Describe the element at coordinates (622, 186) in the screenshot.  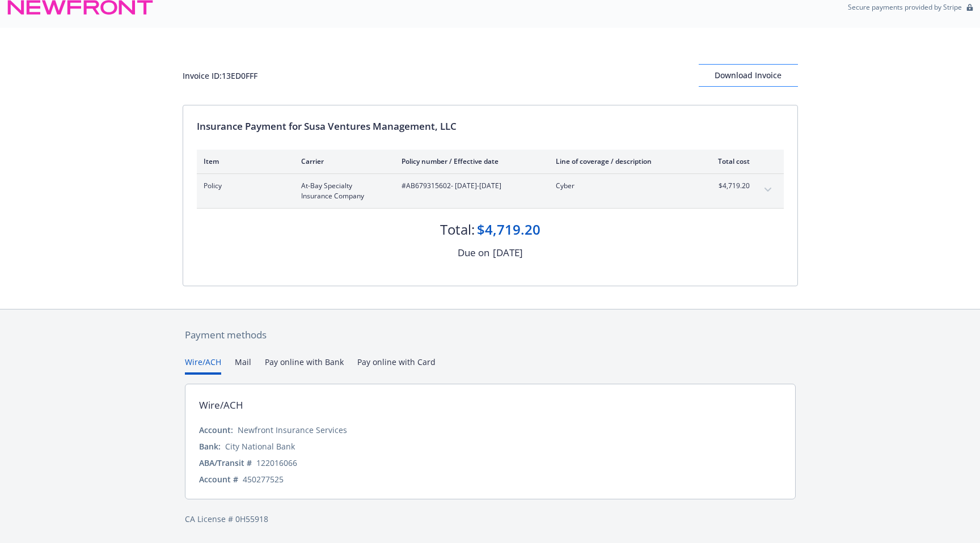
I see `span: Cyber` at that location.